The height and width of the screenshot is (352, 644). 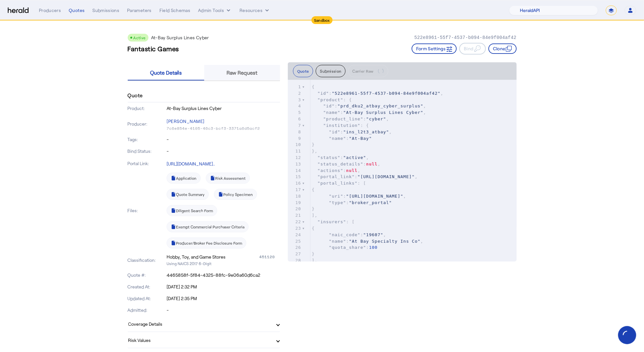 I want to click on span: "broker_portal", so click(x=370, y=202).